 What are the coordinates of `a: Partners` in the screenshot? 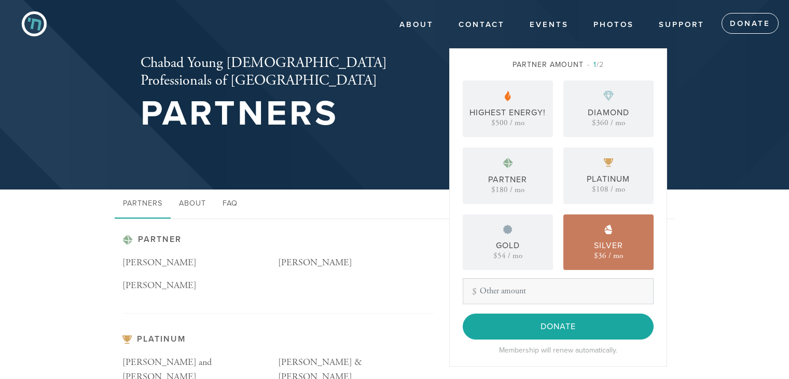 It's located at (143, 204).